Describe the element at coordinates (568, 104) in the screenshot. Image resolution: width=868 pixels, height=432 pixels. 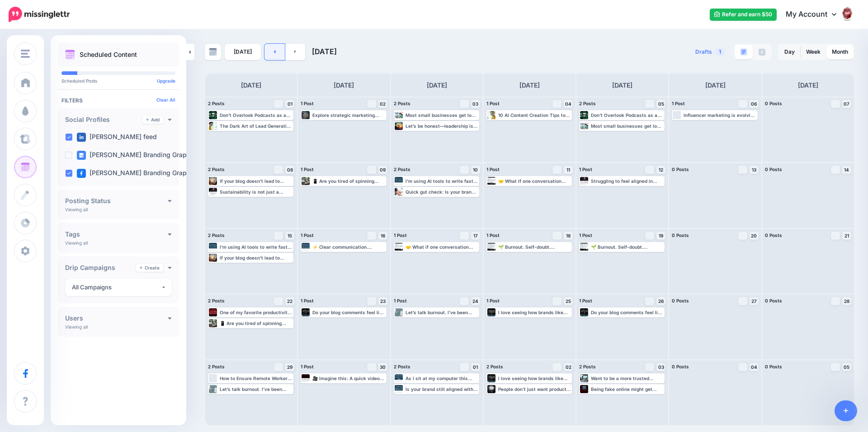
I see `a: 04` at that location.